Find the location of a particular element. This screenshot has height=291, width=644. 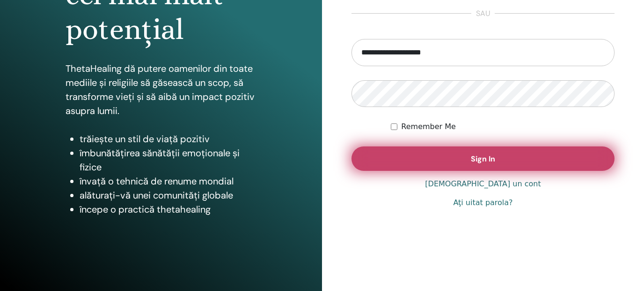

li: învață o tehnică de renume mondial is located at coordinates (168, 181).